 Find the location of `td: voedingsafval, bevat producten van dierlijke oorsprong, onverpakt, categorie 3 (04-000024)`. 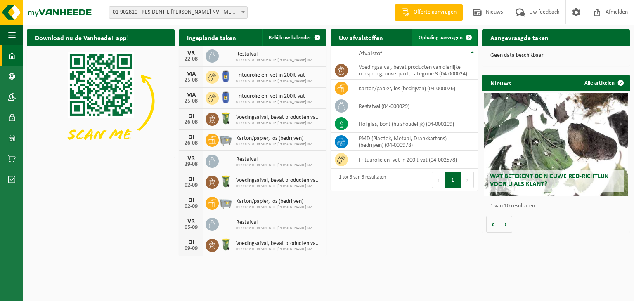

td: voedingsafval, bevat producten van dierlijke oorsprong, onverpakt, categorie 3 (04-000024) is located at coordinates (415, 71).